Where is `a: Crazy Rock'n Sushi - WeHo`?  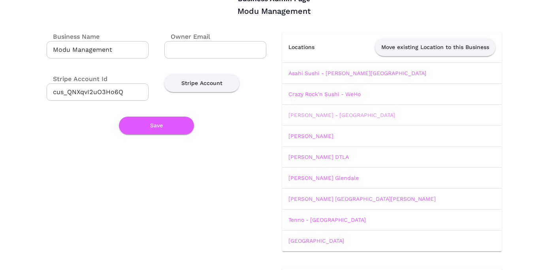
a: Crazy Rock'n Sushi - WeHo is located at coordinates (324, 94).